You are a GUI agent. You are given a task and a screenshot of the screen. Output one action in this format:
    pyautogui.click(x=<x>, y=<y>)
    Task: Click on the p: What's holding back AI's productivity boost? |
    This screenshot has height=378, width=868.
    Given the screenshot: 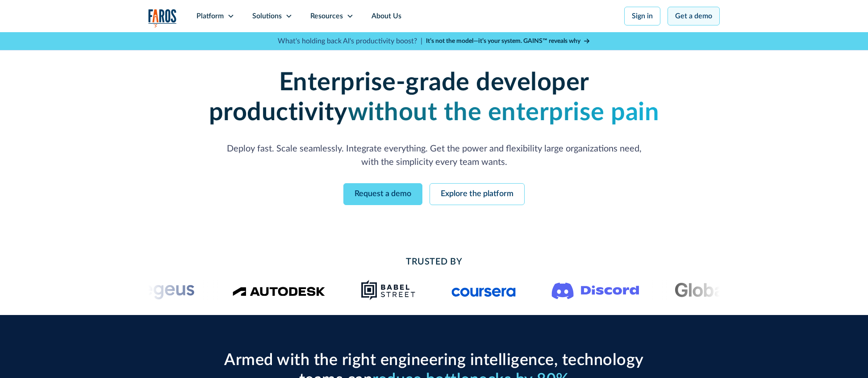 What is the action you would take?
    pyautogui.click(x=350, y=41)
    